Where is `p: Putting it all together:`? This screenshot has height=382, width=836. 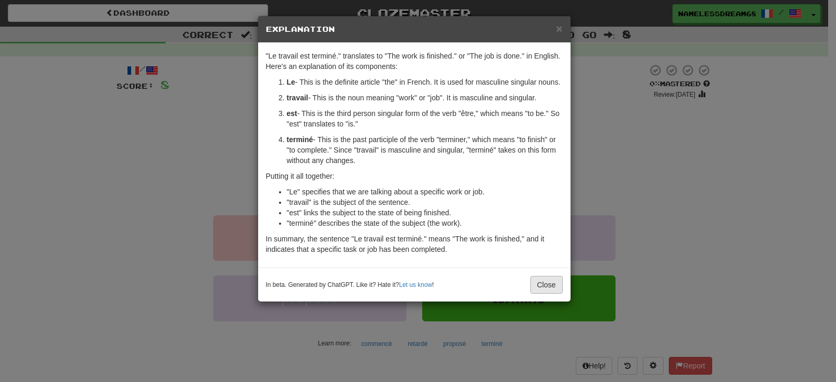 p: Putting it all together: is located at coordinates (414, 176).